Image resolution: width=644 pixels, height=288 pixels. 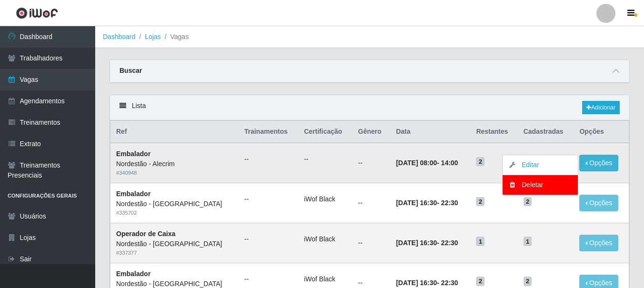 I want to click on a: Editar, so click(x=526, y=165).